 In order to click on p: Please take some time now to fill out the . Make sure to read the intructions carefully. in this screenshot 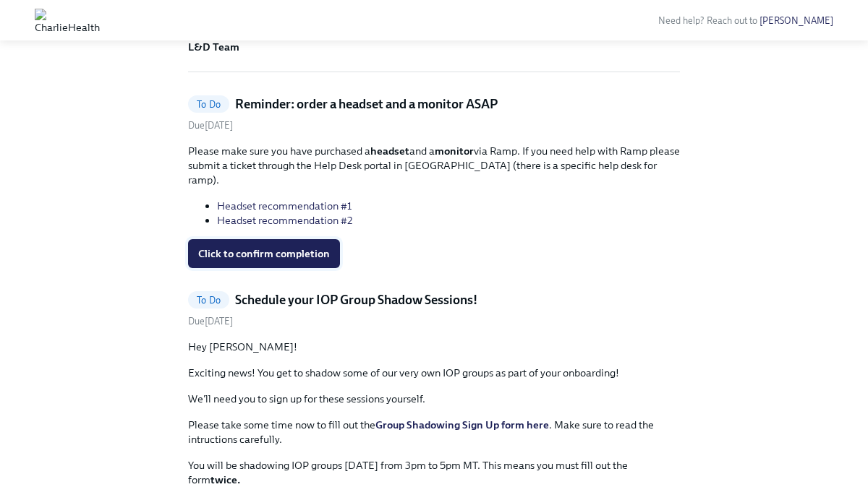, I will do `click(434, 432)`.